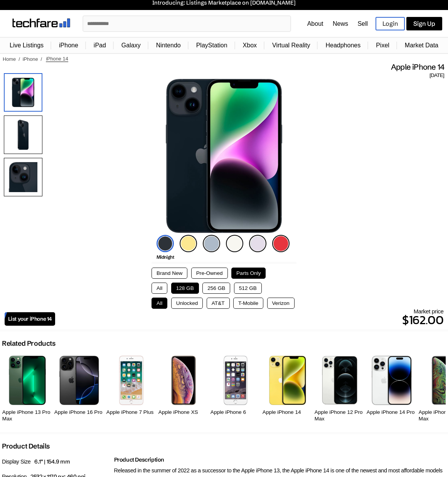  I want to click on button: Verizon, so click(281, 303).